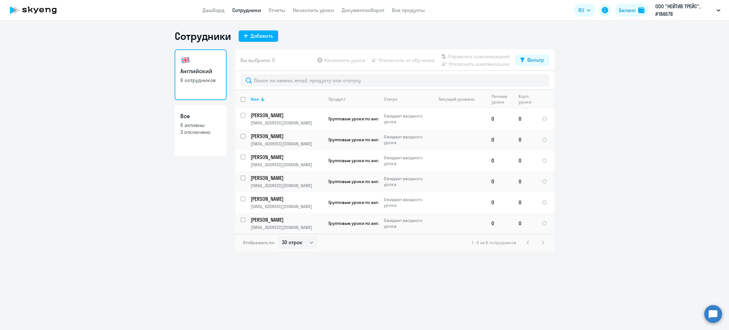 The image size is (729, 330). Describe the element at coordinates (258, 36) in the screenshot. I see `button: Добавить` at that location.